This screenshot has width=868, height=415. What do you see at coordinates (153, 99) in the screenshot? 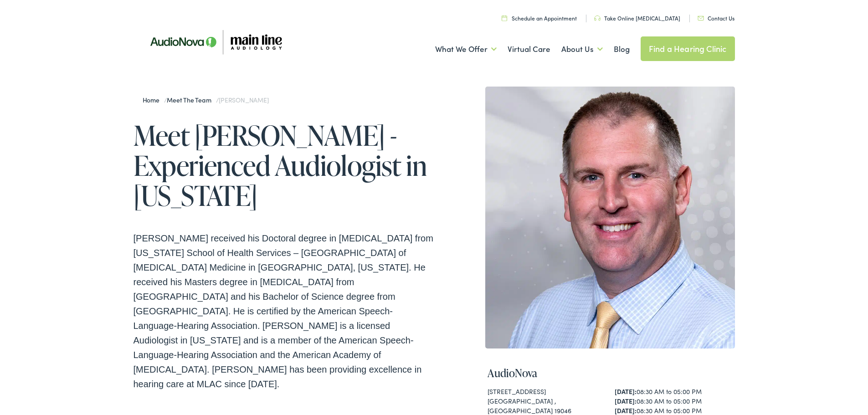
I see `a: Home` at bounding box center [153, 99].